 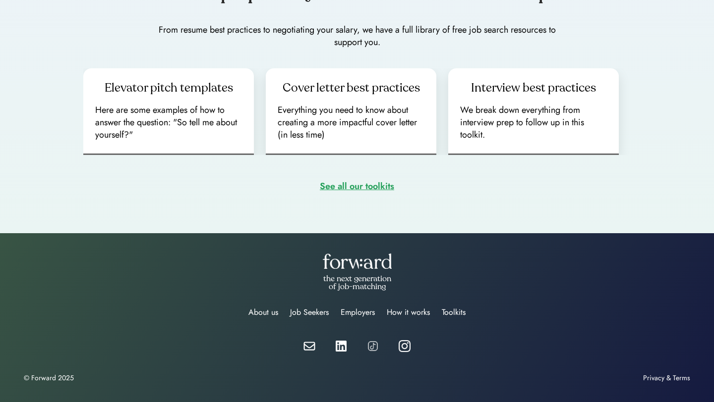 I want to click on img: forward-logo-white.png, so click(x=357, y=261).